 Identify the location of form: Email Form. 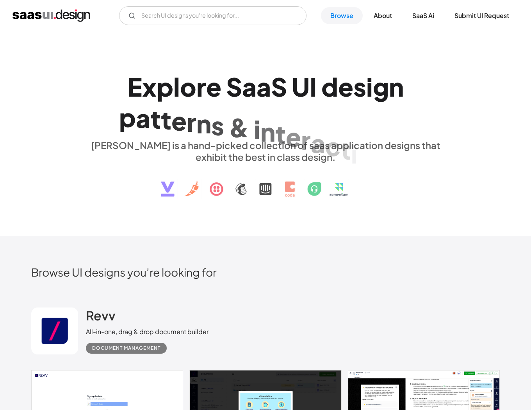
(213, 16).